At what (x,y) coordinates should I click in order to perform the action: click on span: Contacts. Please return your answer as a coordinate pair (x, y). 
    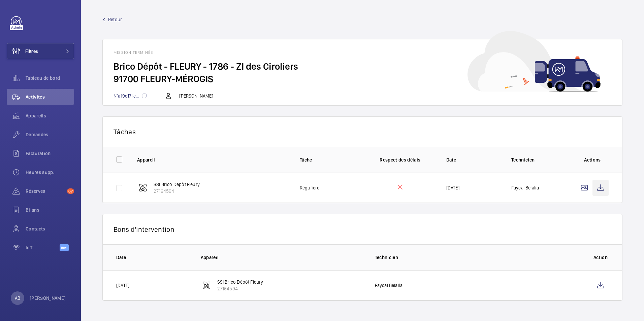
    Looking at the image, I should click on (50, 229).